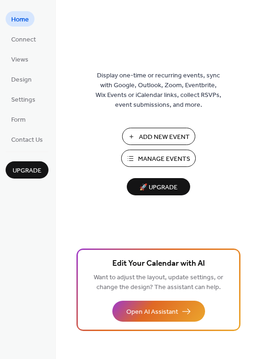 The width and height of the screenshot is (261, 359). Describe the element at coordinates (152, 312) in the screenshot. I see `span: Open AI Assistant` at that location.